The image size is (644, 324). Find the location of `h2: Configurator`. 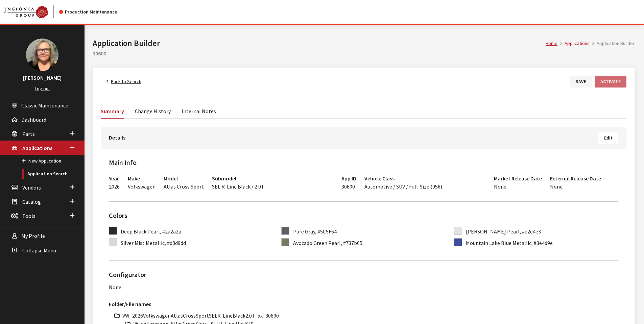

h2: Configurator is located at coordinates (363, 274).